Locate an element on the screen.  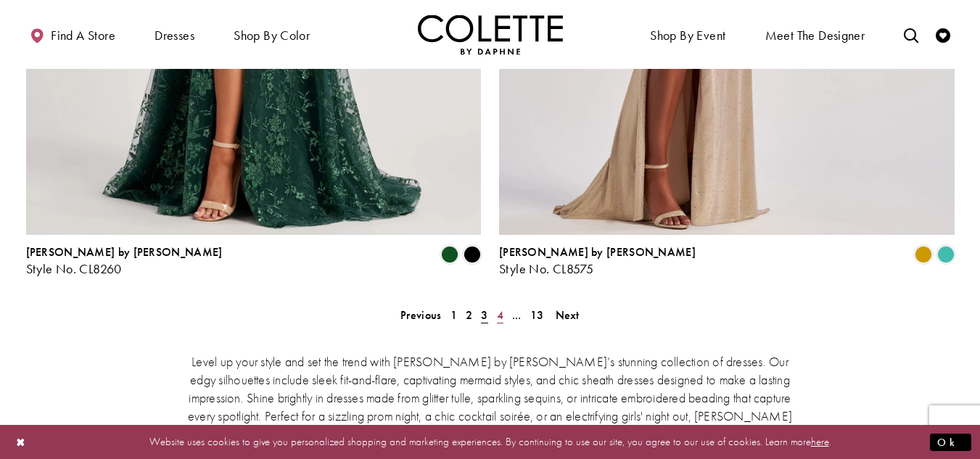
span: 4 is located at coordinates (499, 315).